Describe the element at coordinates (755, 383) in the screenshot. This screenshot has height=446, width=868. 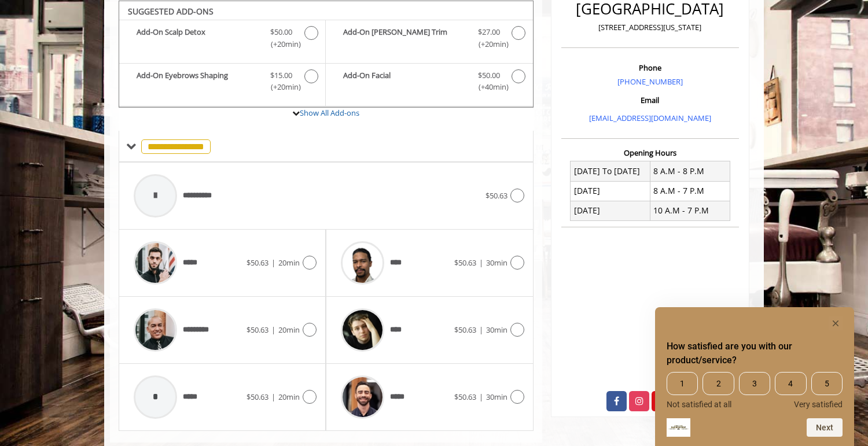
I see `span: 3` at that location.